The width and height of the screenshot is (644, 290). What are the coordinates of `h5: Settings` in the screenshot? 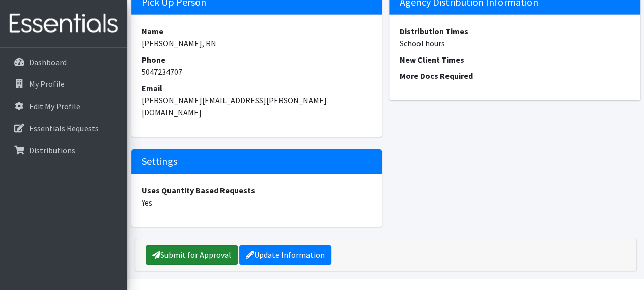 It's located at (257, 161).